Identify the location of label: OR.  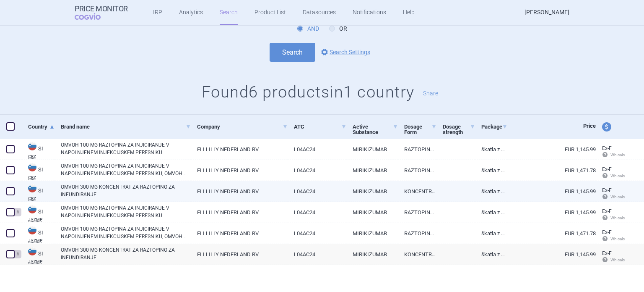
(338, 28).